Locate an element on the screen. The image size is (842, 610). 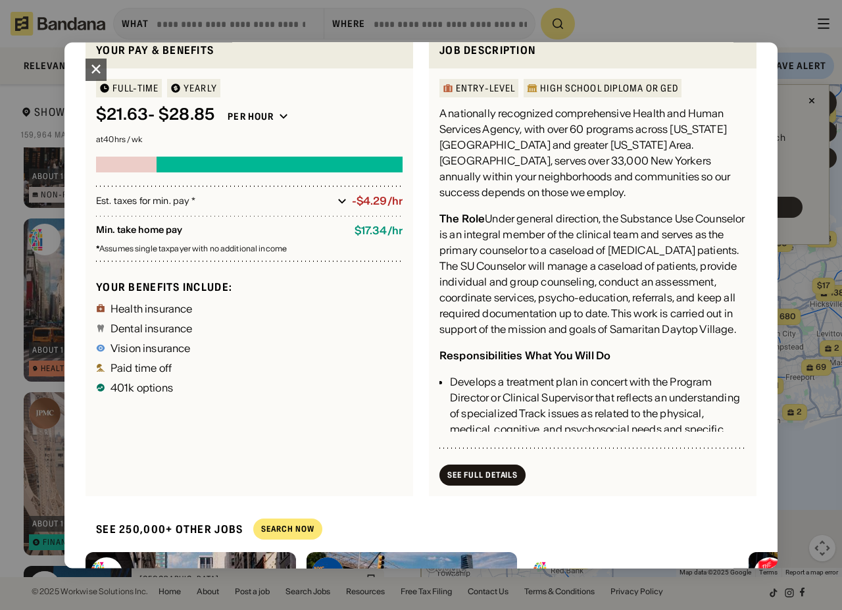
div: YEARLY is located at coordinates (200, 89).